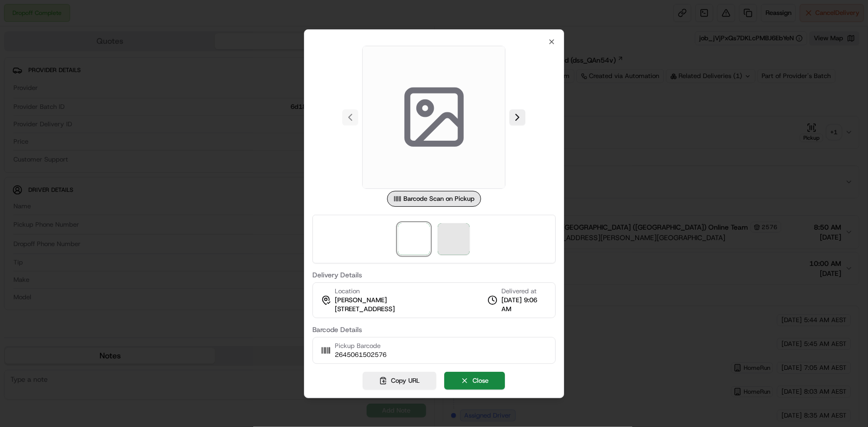 Image resolution: width=868 pixels, height=427 pixels. What do you see at coordinates (434, 330) in the screenshot?
I see `label: Barcode Details` at bounding box center [434, 330].